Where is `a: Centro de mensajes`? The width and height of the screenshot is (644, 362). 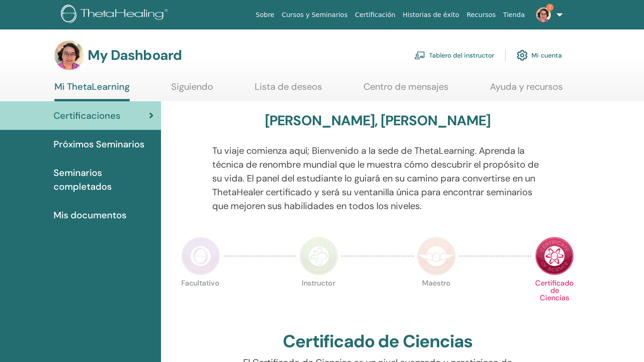 a: Centro de mensajes is located at coordinates (406, 90).